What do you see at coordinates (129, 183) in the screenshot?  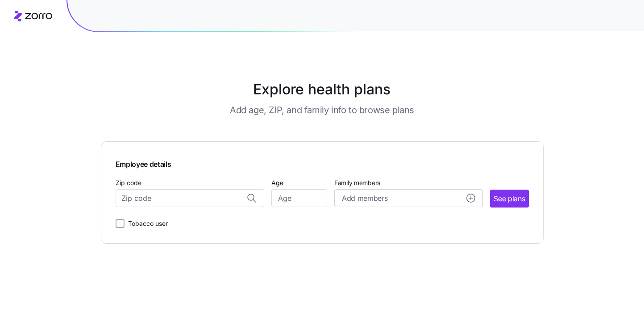 I see `label: Zip code` at bounding box center [129, 183].